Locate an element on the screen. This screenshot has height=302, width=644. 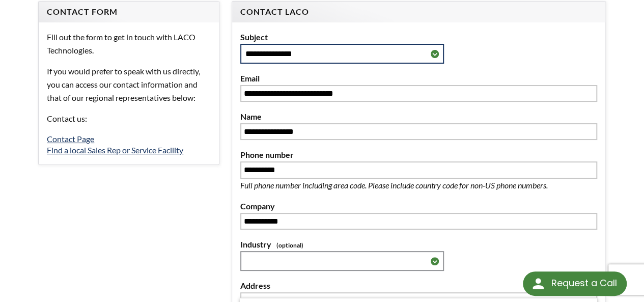
a: Find a local Sales Rep or Service Facility is located at coordinates (115, 149).